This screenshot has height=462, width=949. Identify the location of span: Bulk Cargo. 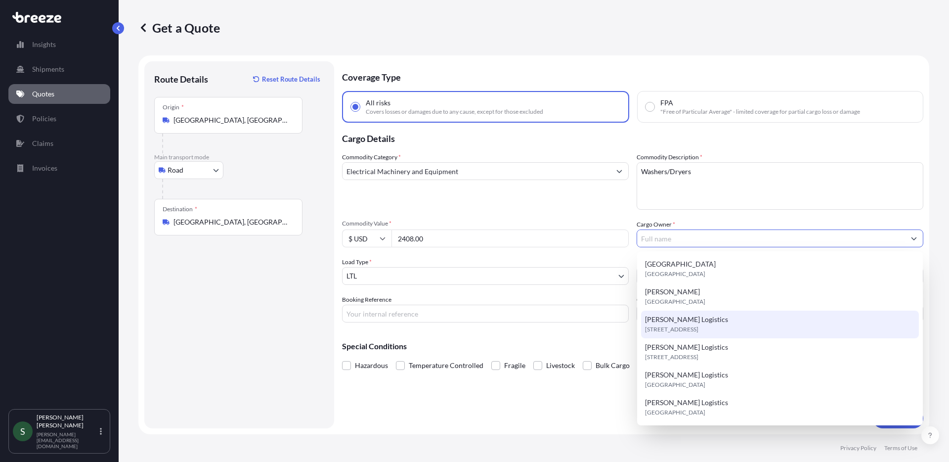
(613, 365).